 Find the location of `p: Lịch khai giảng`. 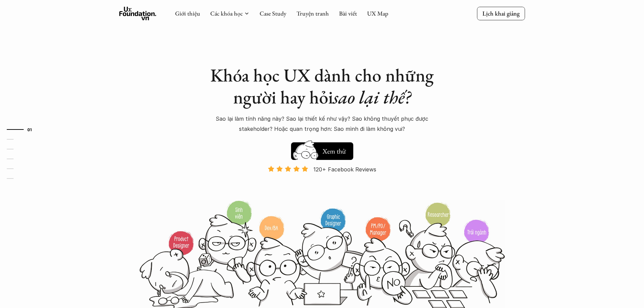

p: Lịch khai giảng is located at coordinates (501, 13).